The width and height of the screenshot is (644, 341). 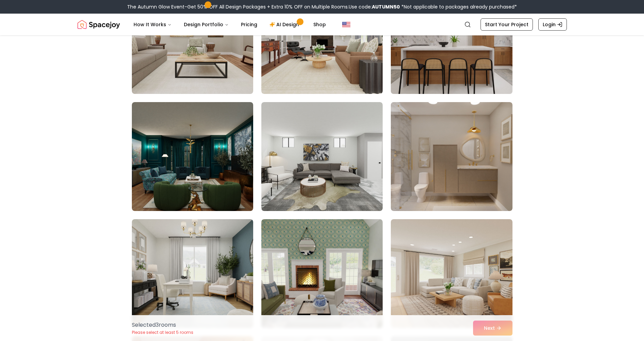 I want to click on a: Start Your Project, so click(x=507, y=24).